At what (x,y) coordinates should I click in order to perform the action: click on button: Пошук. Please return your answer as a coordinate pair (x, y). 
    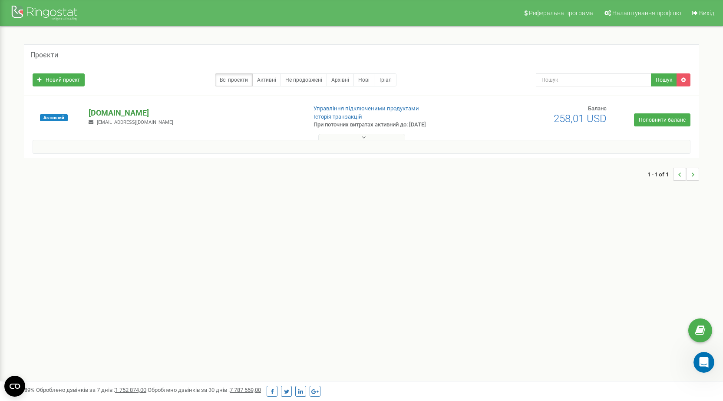
    Looking at the image, I should click on (664, 80).